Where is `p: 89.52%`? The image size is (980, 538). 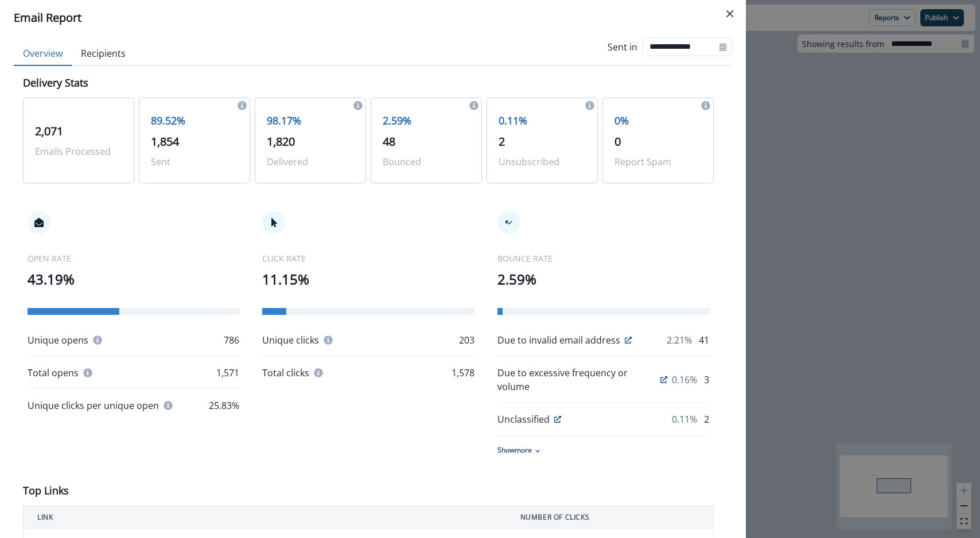 p: 89.52% is located at coordinates (195, 121).